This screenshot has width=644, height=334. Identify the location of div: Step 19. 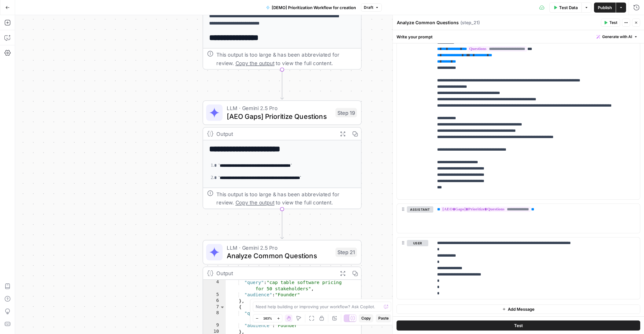
(347, 113).